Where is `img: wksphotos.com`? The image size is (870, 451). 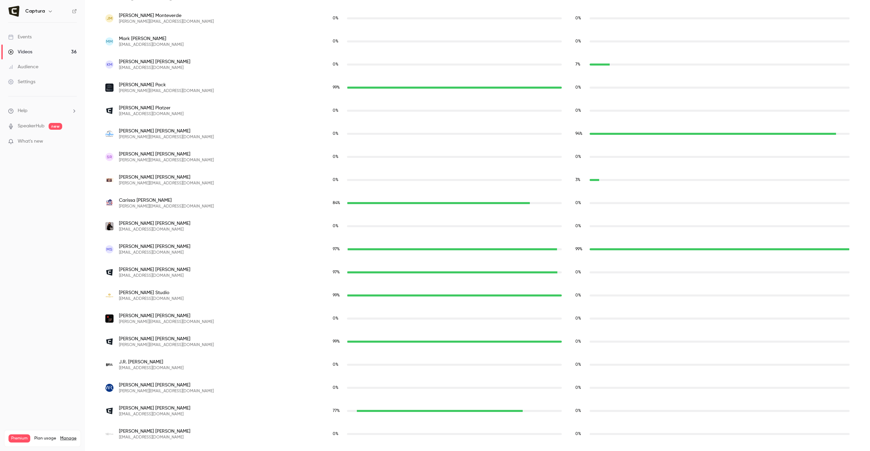 img: wksphotos.com is located at coordinates (109, 296).